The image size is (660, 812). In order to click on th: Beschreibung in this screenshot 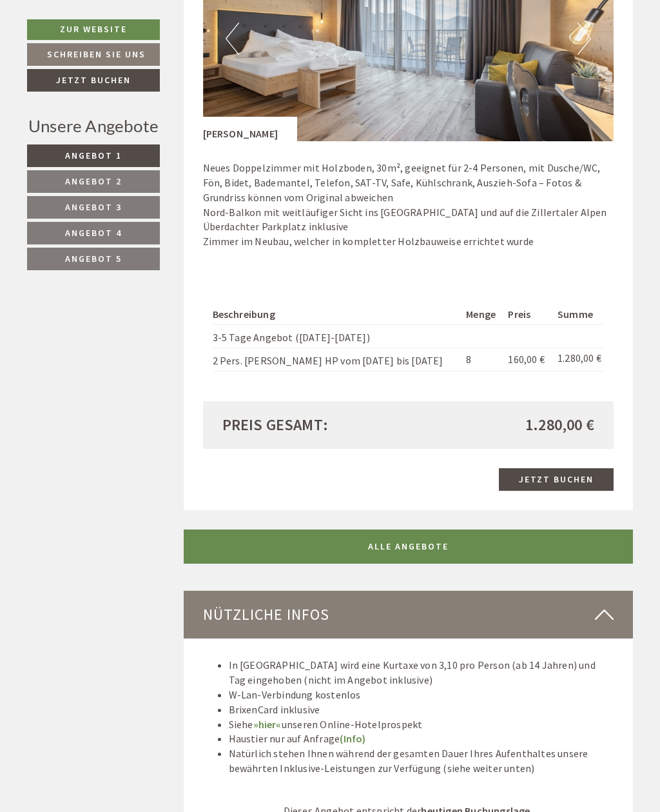, I will do `click(337, 314)`.